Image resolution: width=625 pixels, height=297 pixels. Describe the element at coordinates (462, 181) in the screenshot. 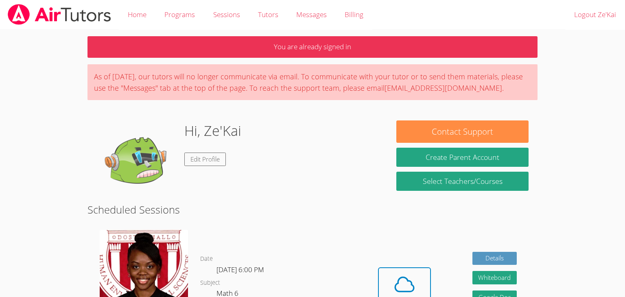

I see `a: Select Teachers/Courses` at that location.